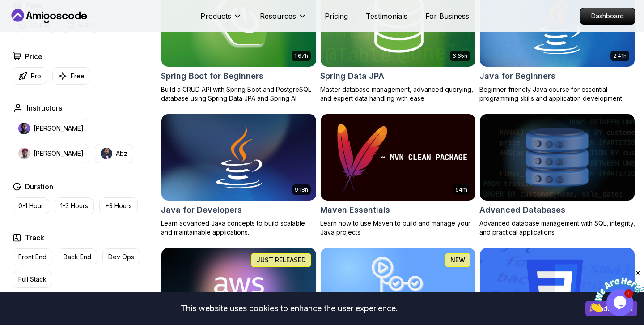 Image resolution: width=644 pixels, height=325 pixels. What do you see at coordinates (239, 94) in the screenshot?
I see `p: Build a CRUD API with Spring Boot and PostgreSQL database using Spring Data JPA and Spring AI` at bounding box center [239, 94].